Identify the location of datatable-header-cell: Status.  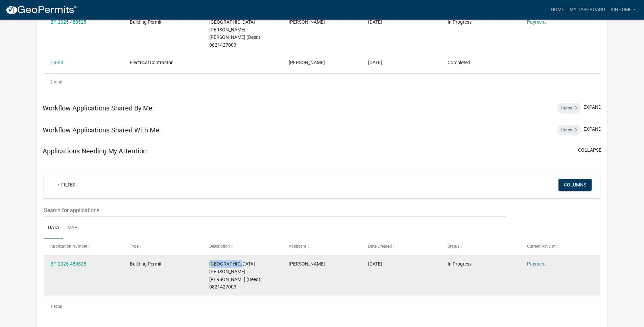
(481, 246).